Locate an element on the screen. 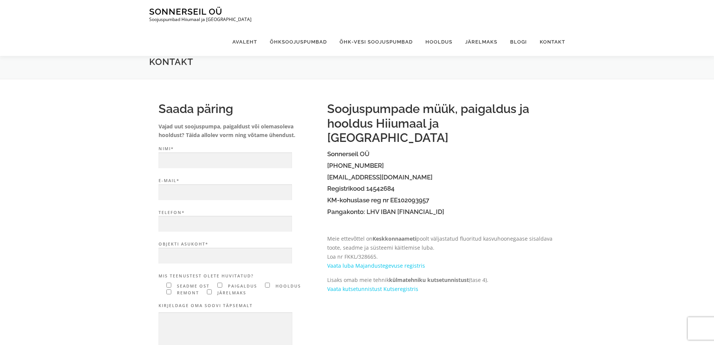  a: Vaata kutsetunnistust Kutseregistris is located at coordinates (373, 288).